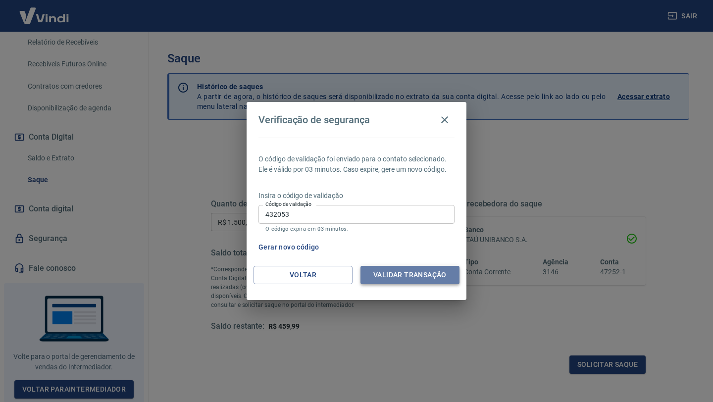 This screenshot has height=402, width=713. Describe the element at coordinates (357, 196) in the screenshot. I see `p: Insira o código de validação` at that location.